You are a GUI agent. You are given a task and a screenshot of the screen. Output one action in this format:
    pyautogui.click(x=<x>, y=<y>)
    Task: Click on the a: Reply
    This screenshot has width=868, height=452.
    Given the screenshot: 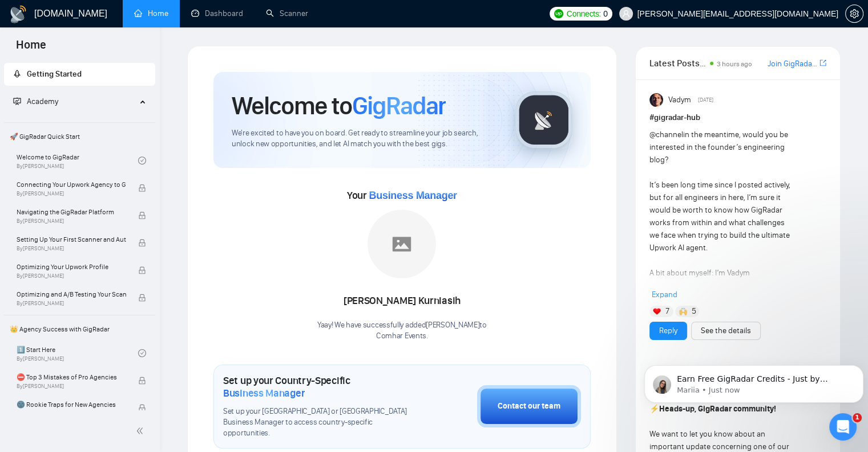 What is the action you would take?
    pyautogui.click(x=668, y=331)
    